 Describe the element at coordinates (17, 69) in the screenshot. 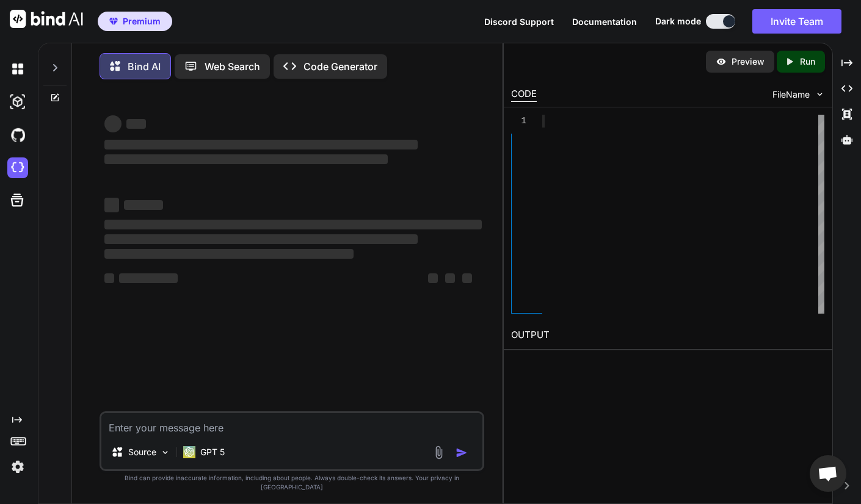

I see `img: darkChat` at that location.